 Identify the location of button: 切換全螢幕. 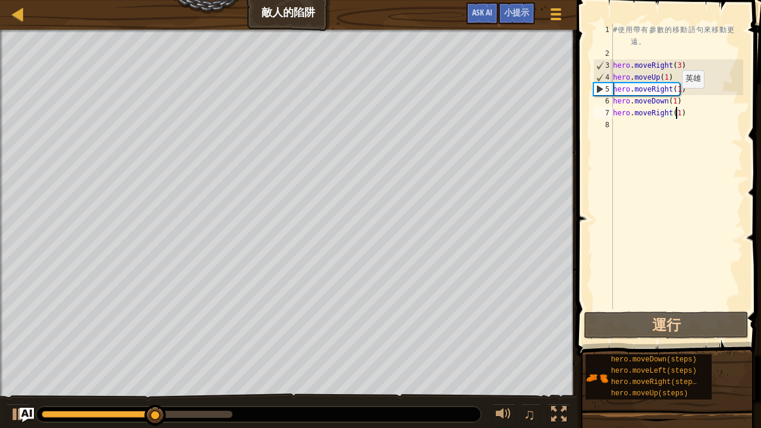
(559, 415).